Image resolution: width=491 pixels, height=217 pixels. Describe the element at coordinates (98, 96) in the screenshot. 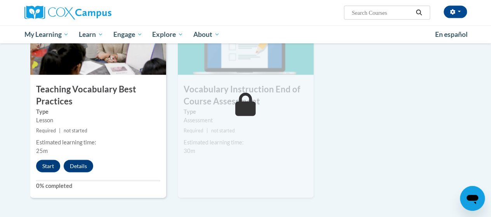

I see `h3: Teaching Vocabulary Best Practices` at that location.